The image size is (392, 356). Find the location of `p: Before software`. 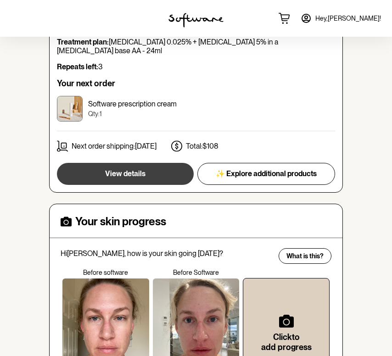

p: Before software is located at coordinates (105, 272).